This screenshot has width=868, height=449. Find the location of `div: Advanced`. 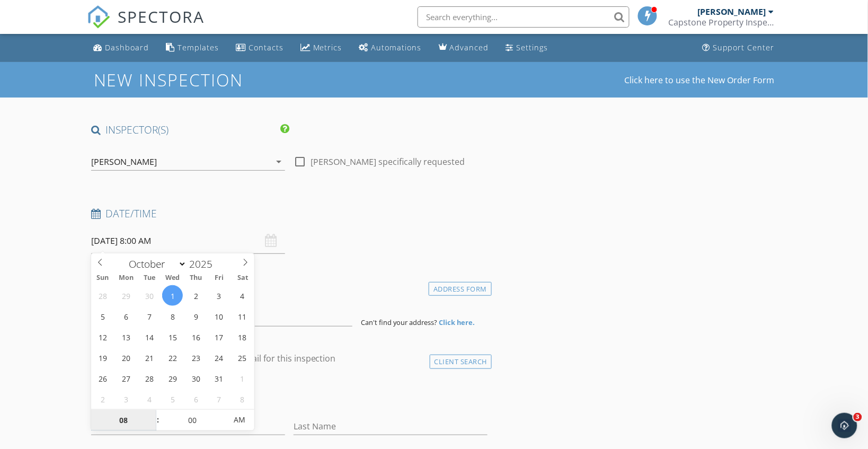

div: Advanced is located at coordinates (470, 47).